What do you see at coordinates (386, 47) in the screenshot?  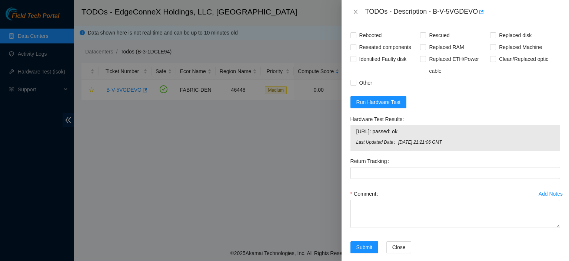 I see `span: Reseated components` at bounding box center [386, 47].